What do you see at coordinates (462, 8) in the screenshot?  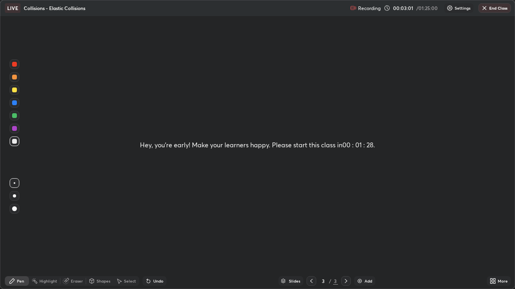 I see `p: Settings` at bounding box center [462, 8].